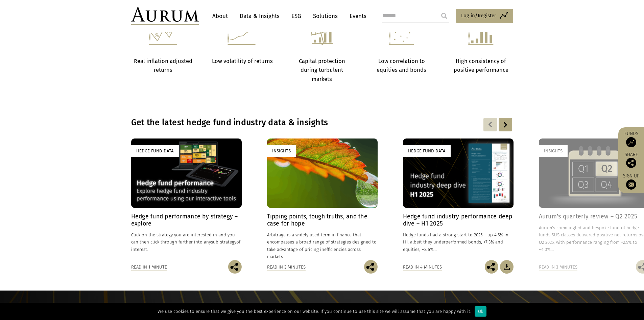 Image resolution: width=644 pixels, height=320 pixels. Describe the element at coordinates (186, 220) in the screenshot. I see `h4: Hedge fund performance by strategy – explore` at that location.